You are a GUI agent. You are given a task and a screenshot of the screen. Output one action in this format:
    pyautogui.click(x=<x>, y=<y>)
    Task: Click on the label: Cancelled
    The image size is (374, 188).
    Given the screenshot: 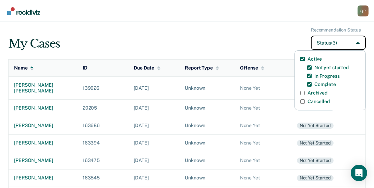 What is the action you would take?
    pyautogui.click(x=319, y=102)
    